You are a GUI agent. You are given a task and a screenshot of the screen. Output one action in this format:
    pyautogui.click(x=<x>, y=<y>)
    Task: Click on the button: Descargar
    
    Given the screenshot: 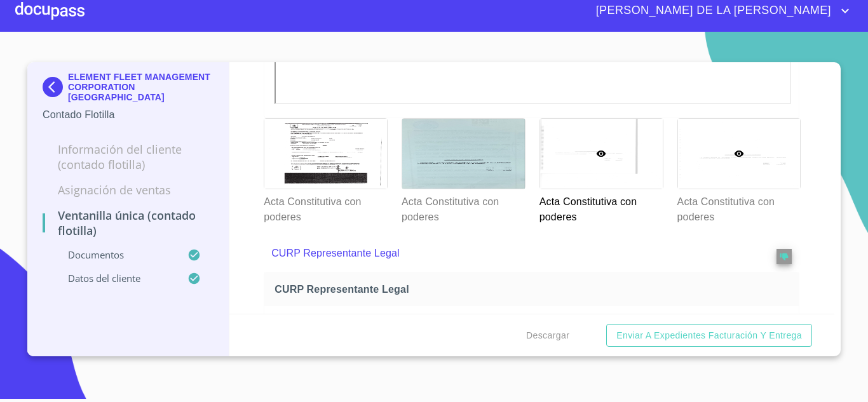 What is the action you would take?
    pyautogui.click(x=548, y=335)
    